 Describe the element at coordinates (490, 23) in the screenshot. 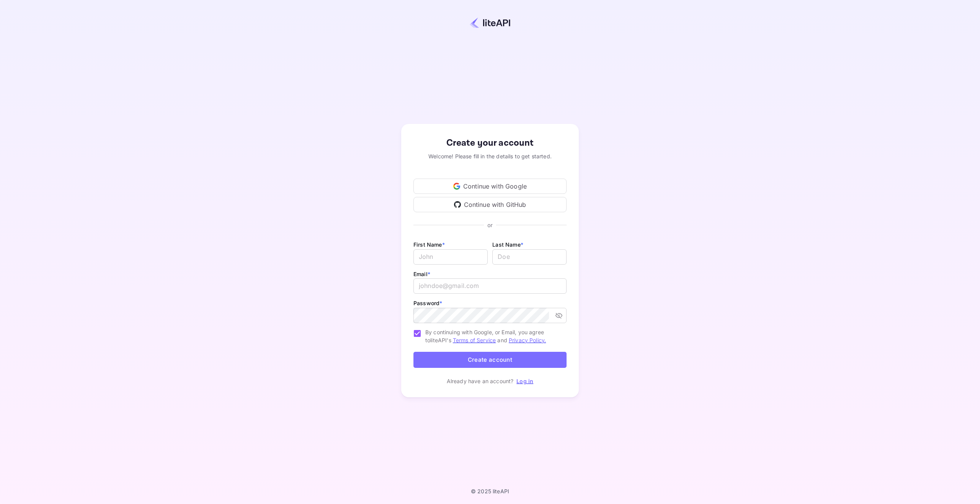

I see `img: liteapi` at that location.